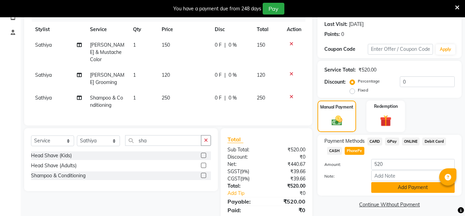 The height and width of the screenshot is (216, 465). I want to click on div: Head Shave (Kids), so click(51, 155).